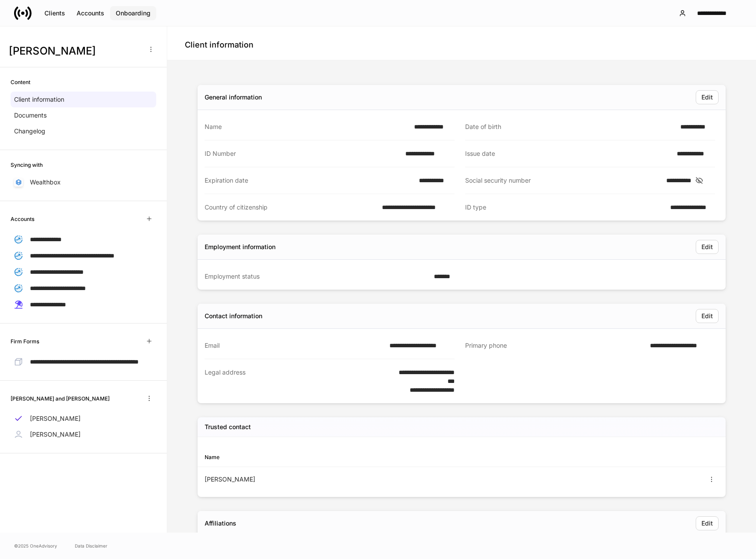 This screenshot has width=756, height=559. Describe the element at coordinates (91, 546) in the screenshot. I see `a: Data Disclaimer` at that location.